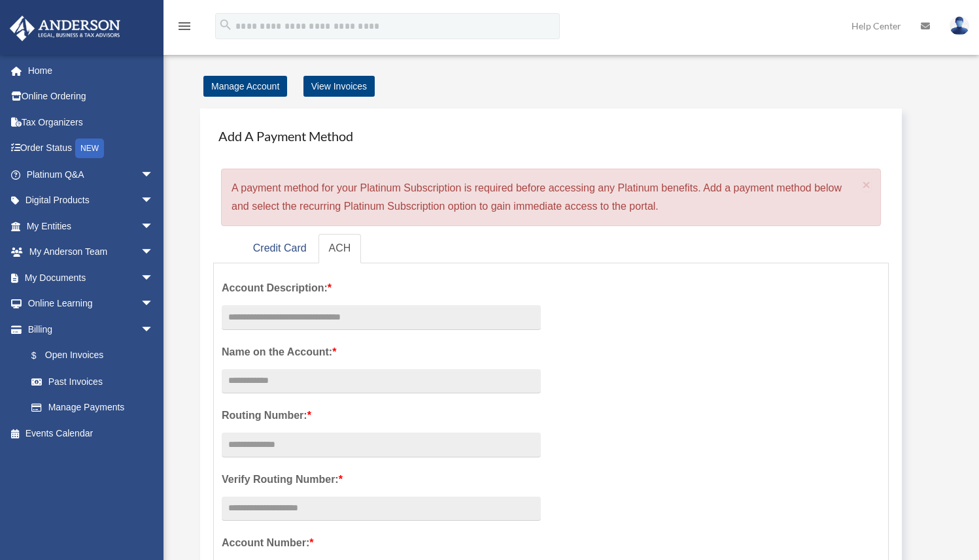 The width and height of the screenshot is (979, 560). Describe the element at coordinates (91, 433) in the screenshot. I see `a: Events Calendar` at that location.